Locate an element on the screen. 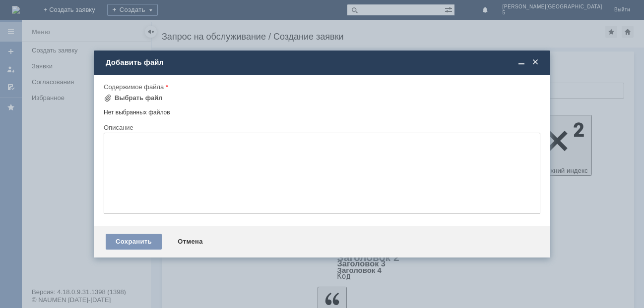 The image size is (644, 308). div: Содержимое файла is located at coordinates (321, 87).